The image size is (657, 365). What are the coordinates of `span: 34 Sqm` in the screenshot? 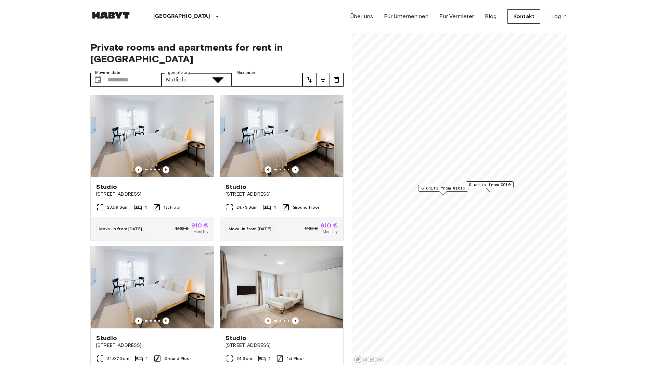 It's located at (244, 358).